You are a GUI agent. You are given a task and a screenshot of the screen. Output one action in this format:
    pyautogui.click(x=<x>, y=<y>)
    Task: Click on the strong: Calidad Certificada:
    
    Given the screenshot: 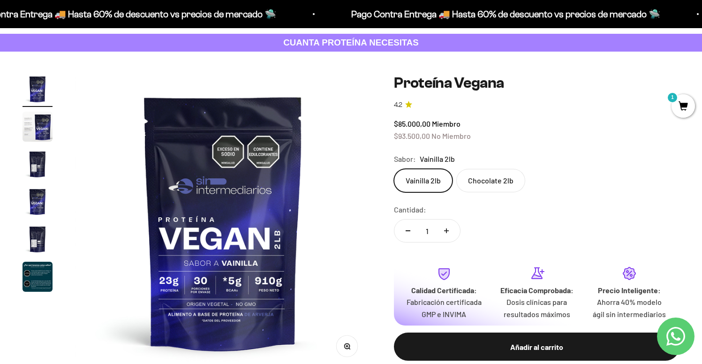 What is the action you would take?
    pyautogui.click(x=444, y=290)
    